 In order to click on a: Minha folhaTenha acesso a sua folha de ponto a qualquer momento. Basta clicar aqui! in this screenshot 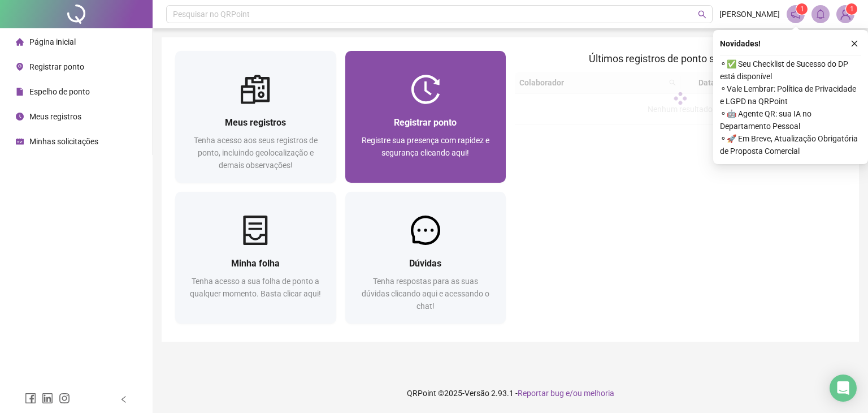, I will do `click(255, 257)`.